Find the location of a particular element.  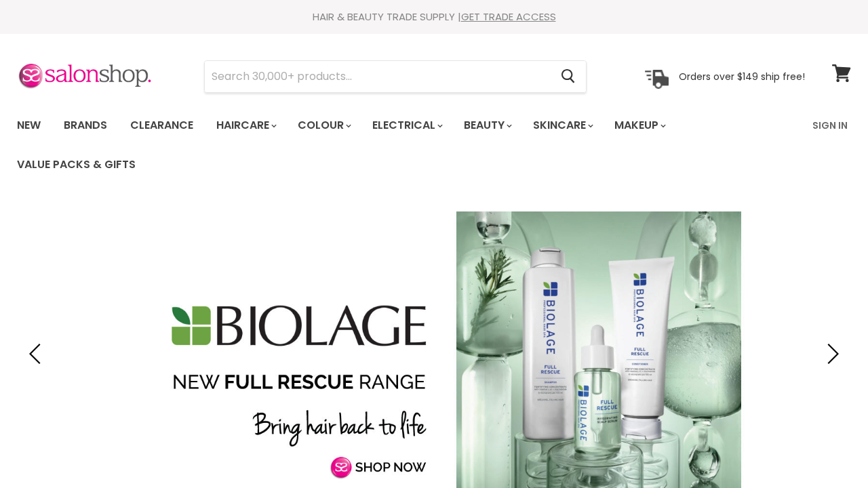

a: Sign In is located at coordinates (830, 126).